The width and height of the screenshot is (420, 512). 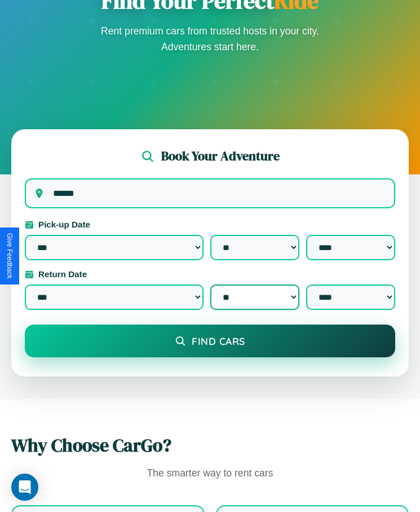 I want to click on label: Return Date, so click(x=210, y=274).